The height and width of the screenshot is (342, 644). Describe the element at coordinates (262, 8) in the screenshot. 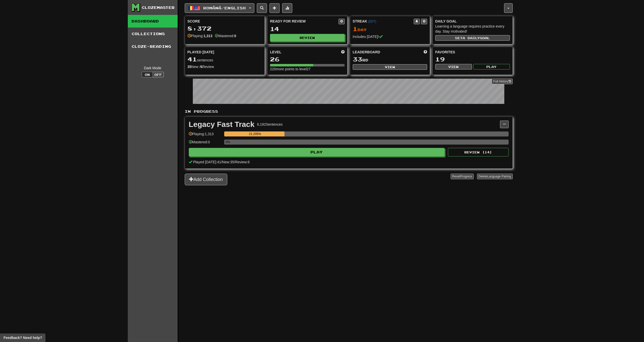

I see `button: Search sentences` at that location.